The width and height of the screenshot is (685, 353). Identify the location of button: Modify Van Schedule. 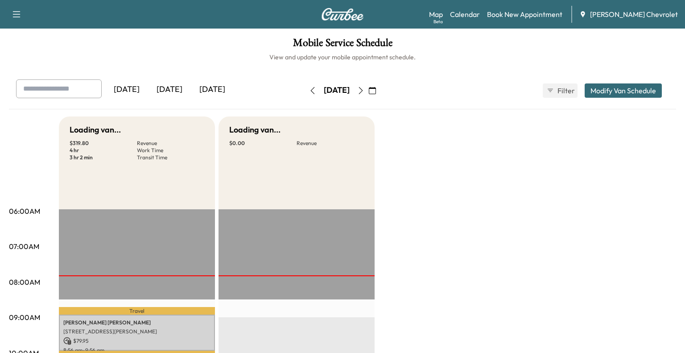
(623, 90).